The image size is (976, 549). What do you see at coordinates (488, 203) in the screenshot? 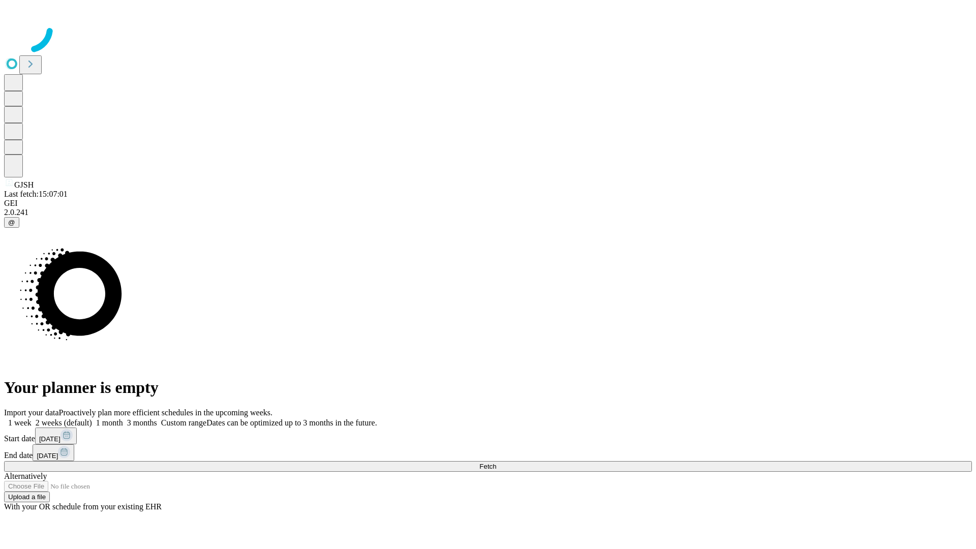
I see `div: GEI` at bounding box center [488, 203].